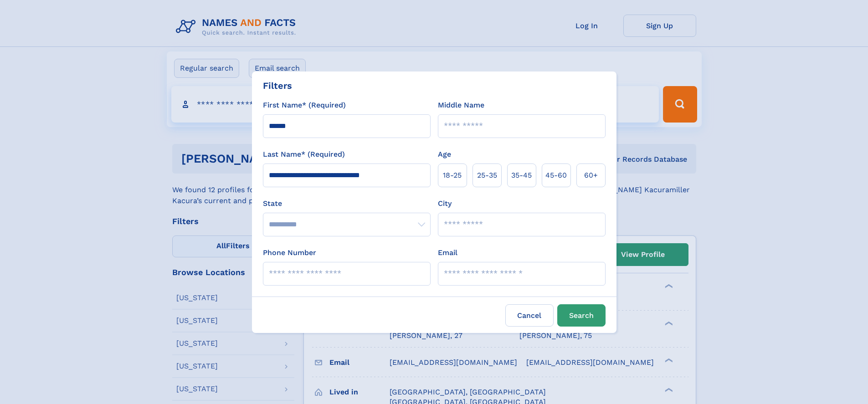 The image size is (868, 404). What do you see at coordinates (444, 155) in the screenshot?
I see `label: Age` at bounding box center [444, 155].